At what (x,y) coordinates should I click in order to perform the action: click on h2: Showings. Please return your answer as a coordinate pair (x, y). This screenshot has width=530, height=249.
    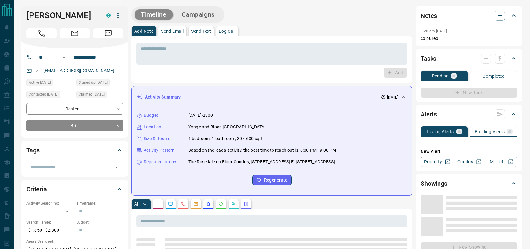
    Looking at the image, I should click on (434, 183).